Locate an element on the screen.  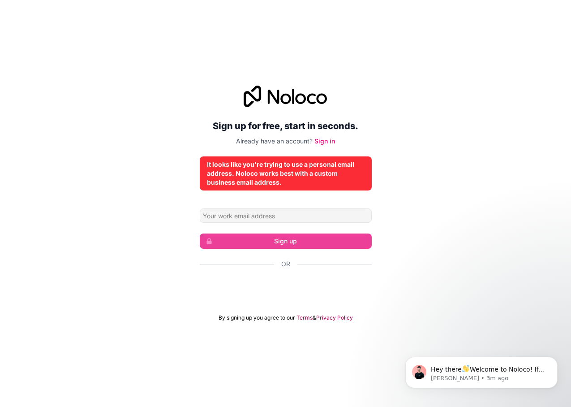
a: Terms is located at coordinates (305, 318).